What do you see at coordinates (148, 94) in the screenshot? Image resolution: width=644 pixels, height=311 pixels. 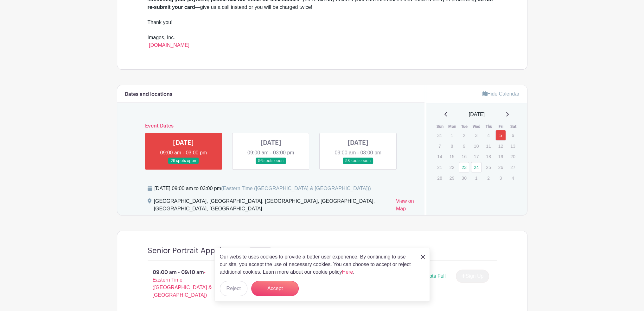 I see `h6: Dates and locations` at bounding box center [148, 94].